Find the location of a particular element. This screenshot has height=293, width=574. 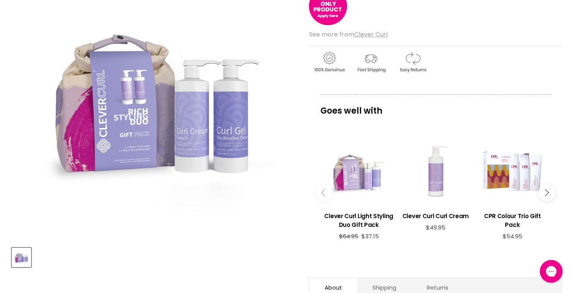

div: Product thumbnails is located at coordinates (153, 256).